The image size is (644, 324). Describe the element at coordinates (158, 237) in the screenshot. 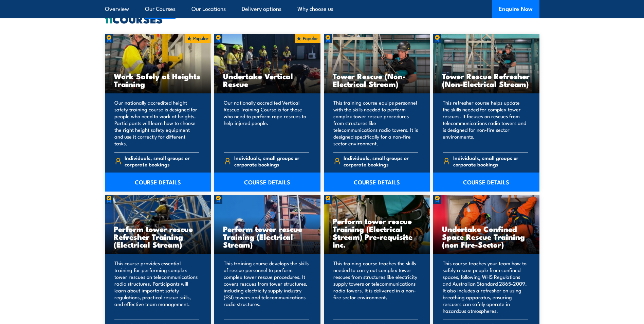

I see `h3: Perform tower rescue Refresher Training (Electrical Stream)` at that location.